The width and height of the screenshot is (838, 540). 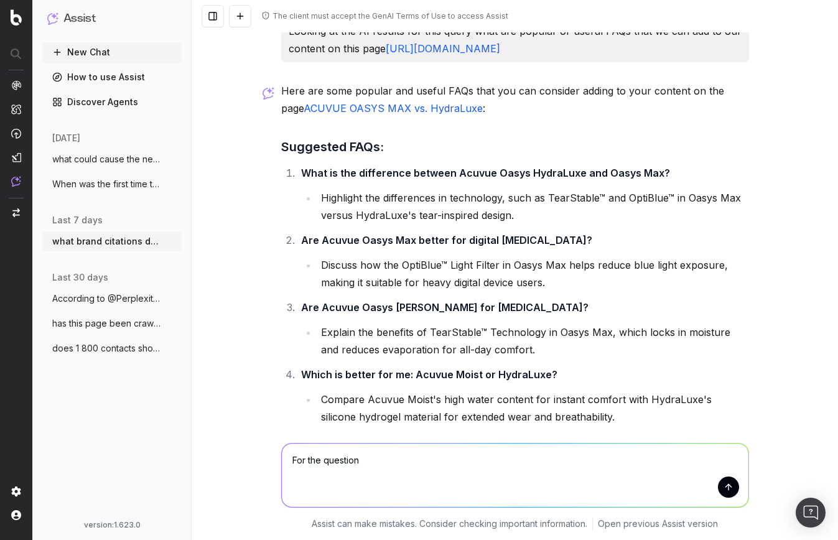 What do you see at coordinates (112, 184) in the screenshot?
I see `button: When was the first time this page was cr` at bounding box center [112, 184].